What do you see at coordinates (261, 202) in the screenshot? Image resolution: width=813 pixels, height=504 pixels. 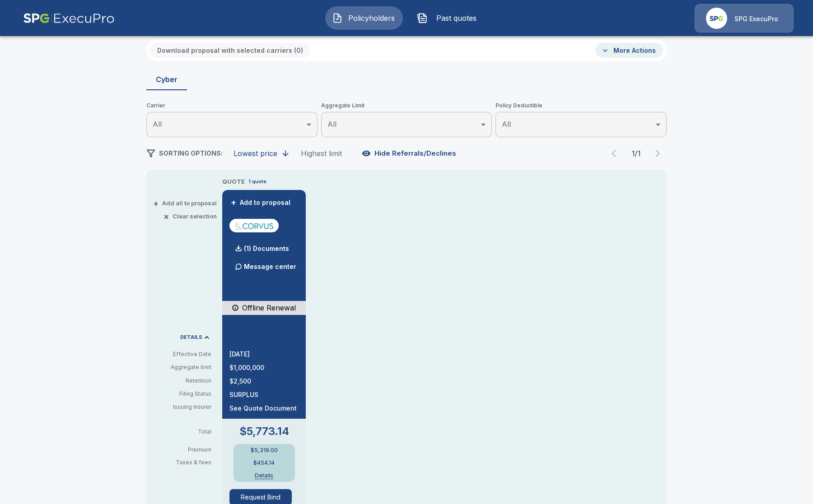 I see `button: +Add to proposal` at bounding box center [261, 202].